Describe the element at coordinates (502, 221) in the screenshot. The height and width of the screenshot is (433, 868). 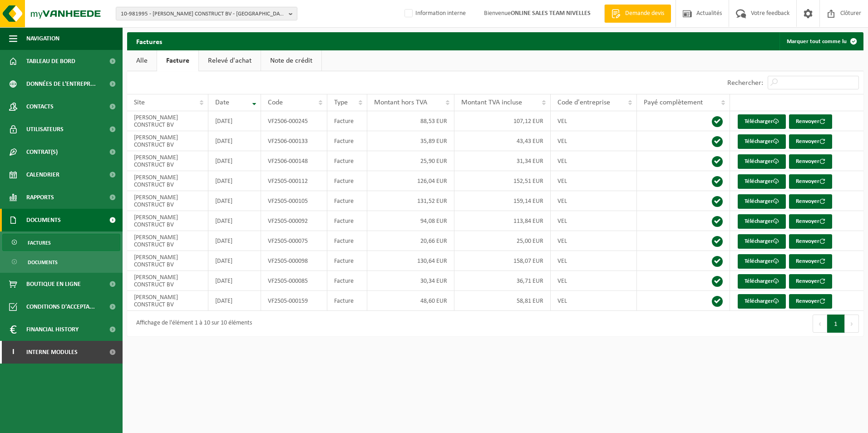
I see `td: 113,84 EUR` at that location.